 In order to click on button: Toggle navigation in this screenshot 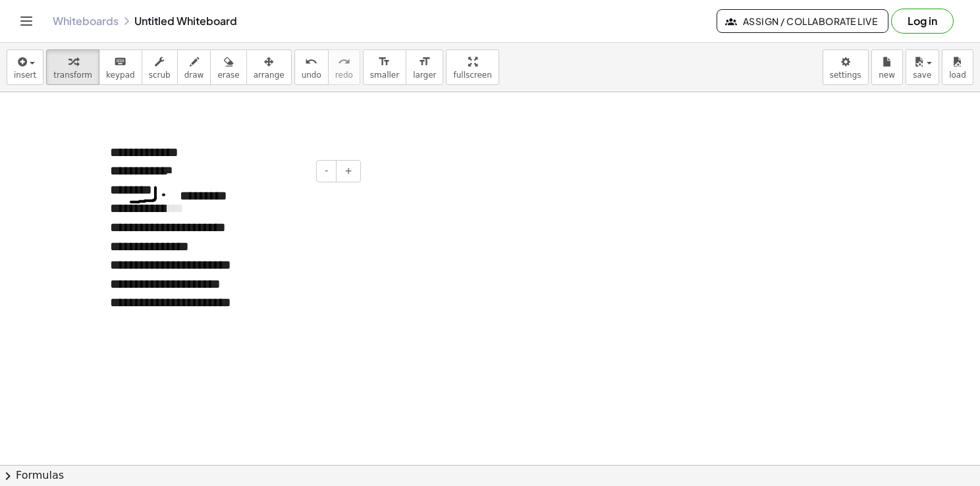, I will do `click(26, 21)`.